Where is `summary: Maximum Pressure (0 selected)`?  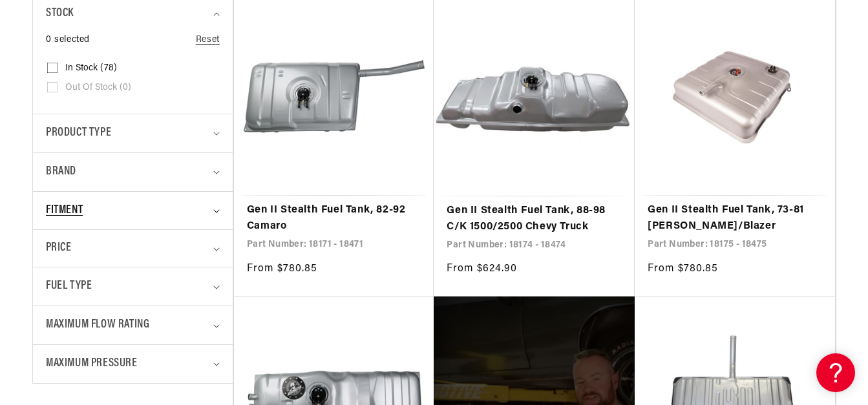 summary: Maximum Pressure (0 selected) is located at coordinates (132, 363).